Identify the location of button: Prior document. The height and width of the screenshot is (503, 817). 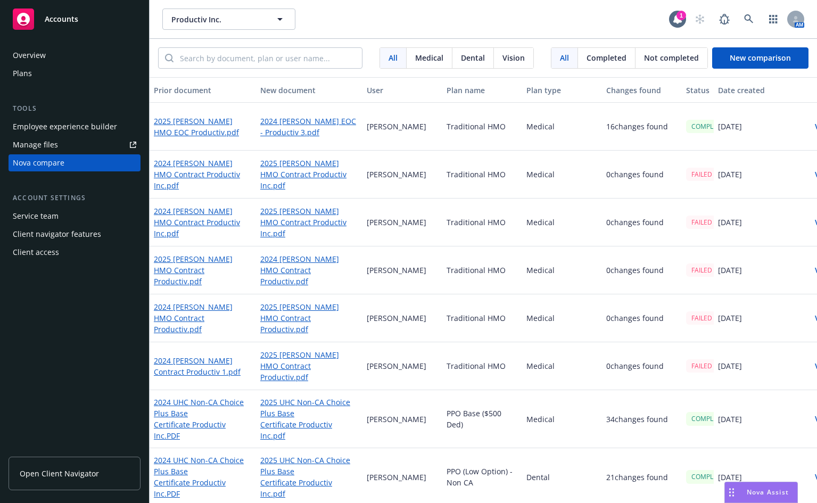
(203, 90).